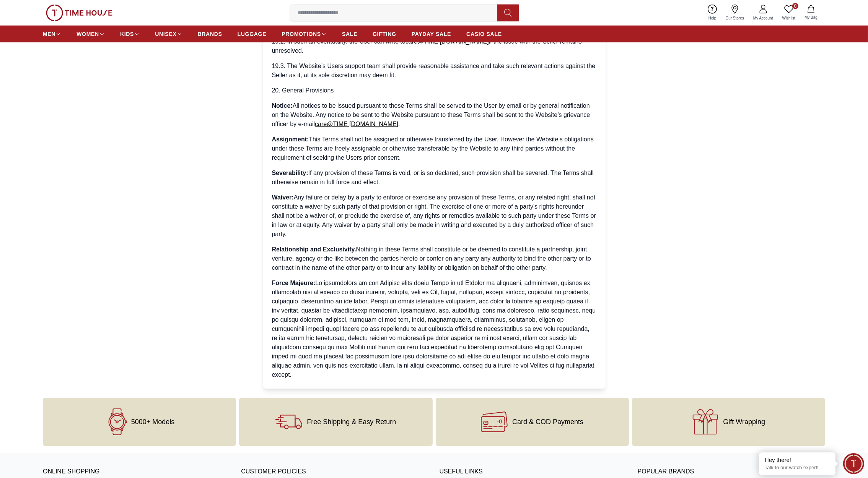  What do you see at coordinates (314, 249) in the screenshot?
I see `strong: Relationship and Exclusivity.` at bounding box center [314, 249].